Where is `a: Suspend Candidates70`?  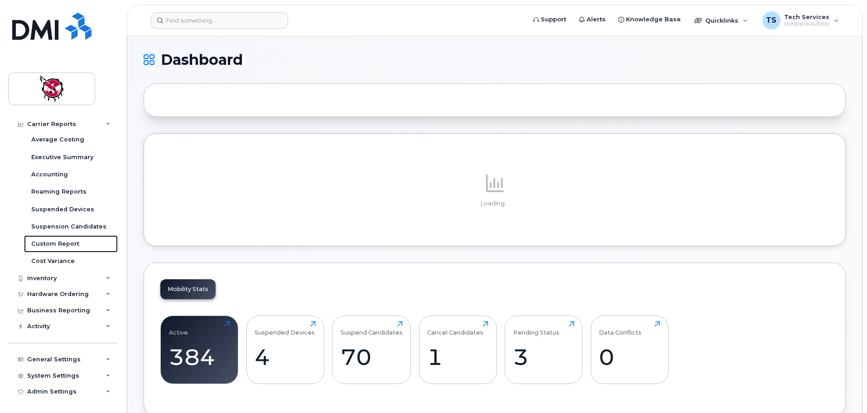 a: Suspend Candidates70 is located at coordinates (372, 350).